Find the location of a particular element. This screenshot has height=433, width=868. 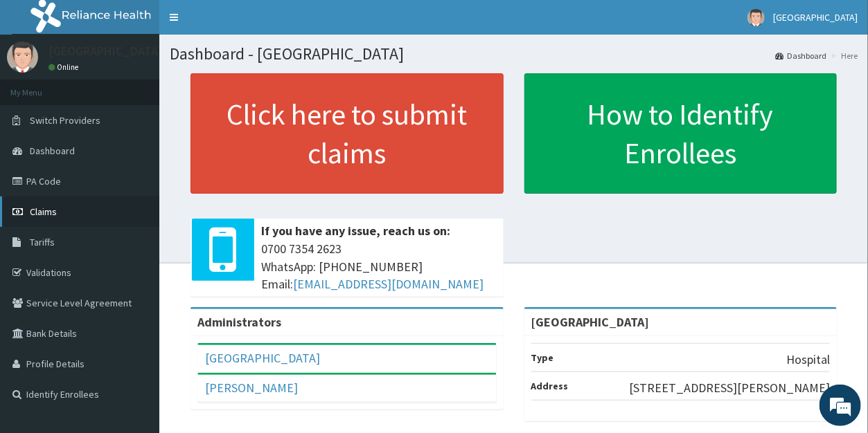

a: How to Identify Enrollees is located at coordinates (681, 134).